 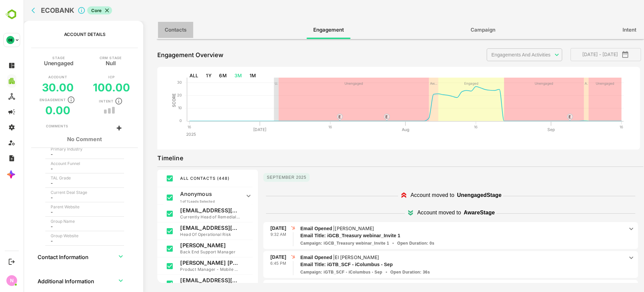 What do you see at coordinates (76, 10) in the screenshot?
I see `div: Core` at bounding box center [76, 10].